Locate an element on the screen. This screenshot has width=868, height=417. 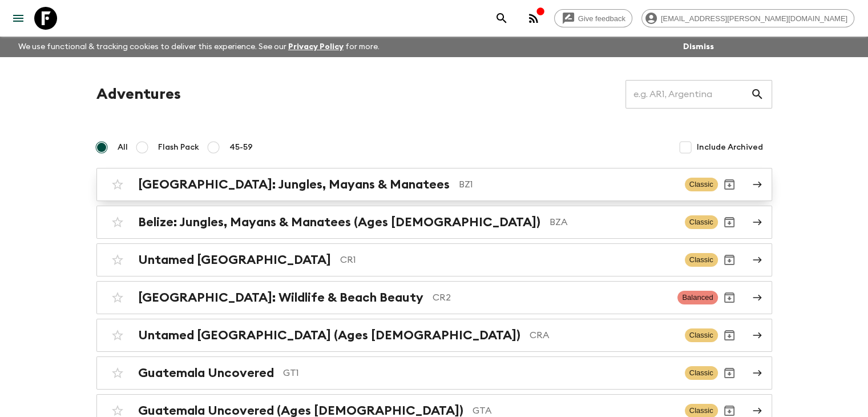
span: All is located at coordinates (123, 148).